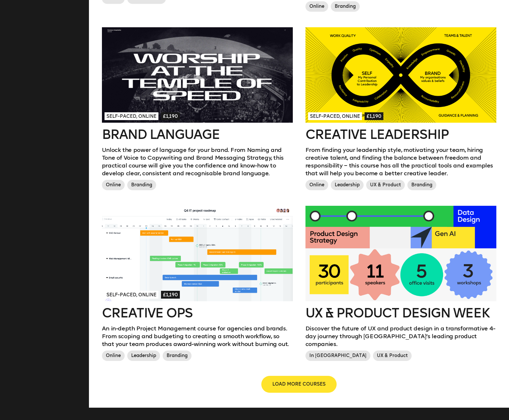  Describe the element at coordinates (197, 161) in the screenshot. I see `p: Unlock the power of language for your brand. From Naming and Tone of Voice to Copywriting and Bra...` at that location.